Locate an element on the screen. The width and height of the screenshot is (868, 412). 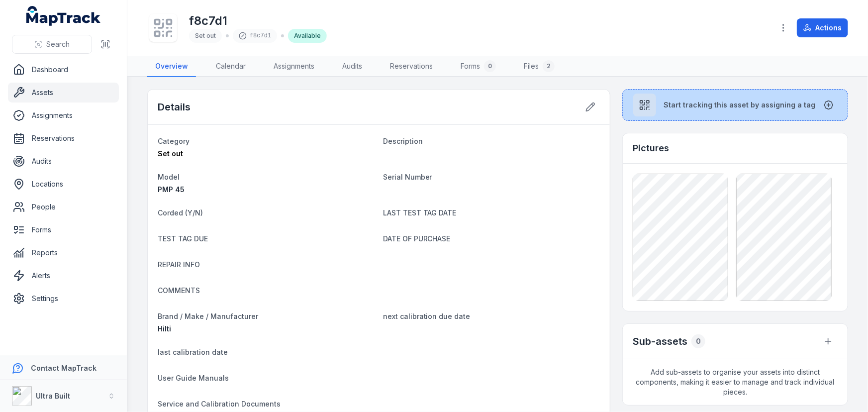
a: Files2 is located at coordinates (539, 67).